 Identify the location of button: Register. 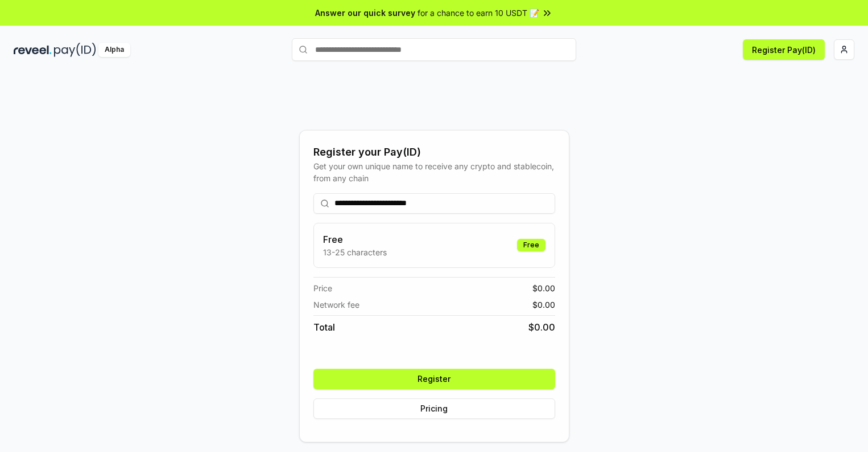
(434, 378).